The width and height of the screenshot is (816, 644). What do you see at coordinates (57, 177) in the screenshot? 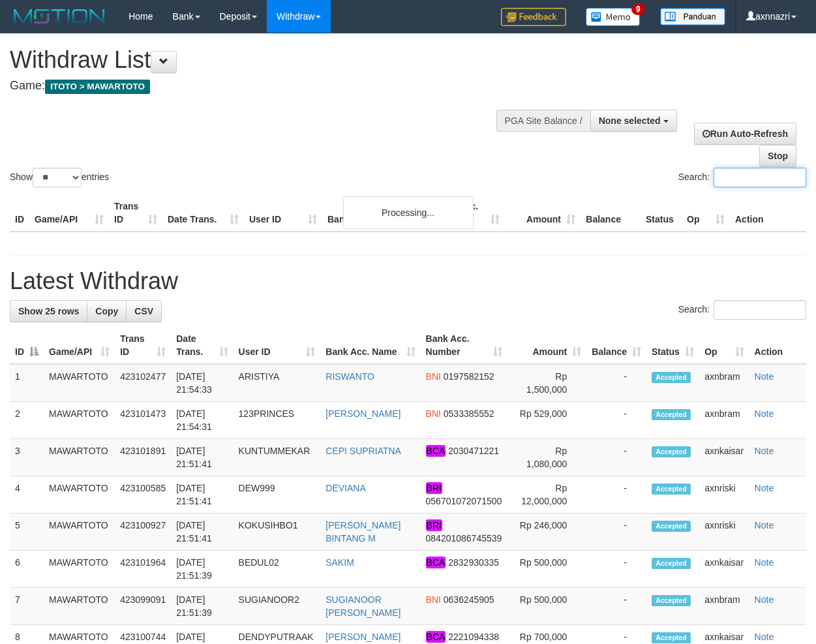
I see `select: Showentries` at bounding box center [57, 177].